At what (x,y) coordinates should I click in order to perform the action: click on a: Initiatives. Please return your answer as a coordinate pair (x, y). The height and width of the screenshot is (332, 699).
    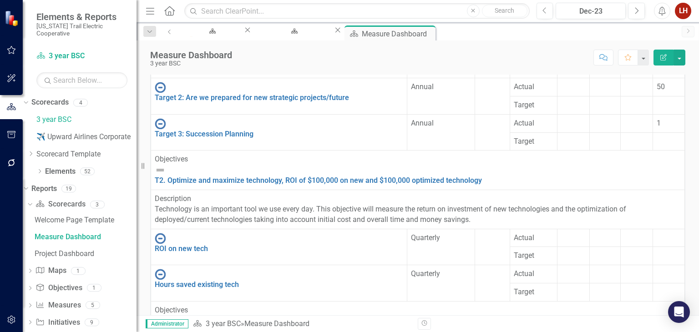
    Looking at the image, I should click on (57, 323).